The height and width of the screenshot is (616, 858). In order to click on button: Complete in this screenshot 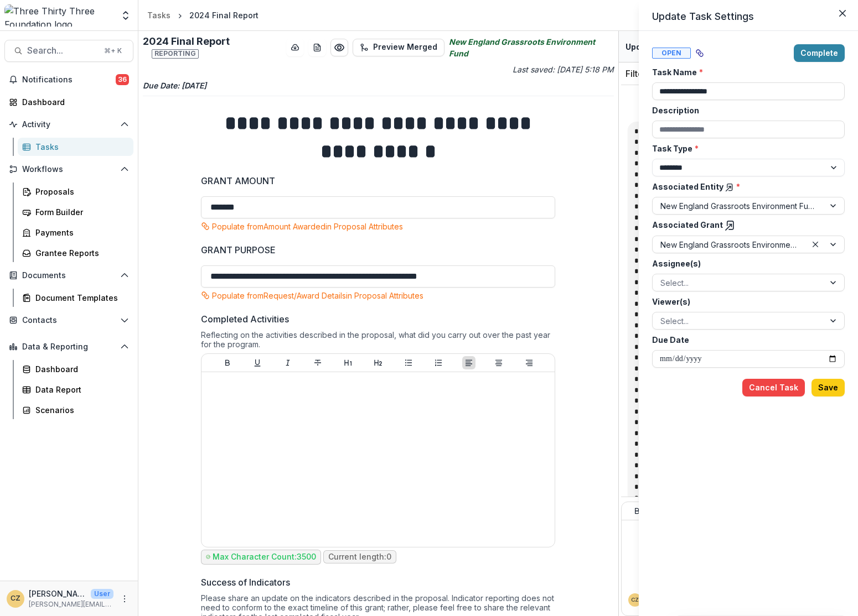, I will do `click(819, 53)`.